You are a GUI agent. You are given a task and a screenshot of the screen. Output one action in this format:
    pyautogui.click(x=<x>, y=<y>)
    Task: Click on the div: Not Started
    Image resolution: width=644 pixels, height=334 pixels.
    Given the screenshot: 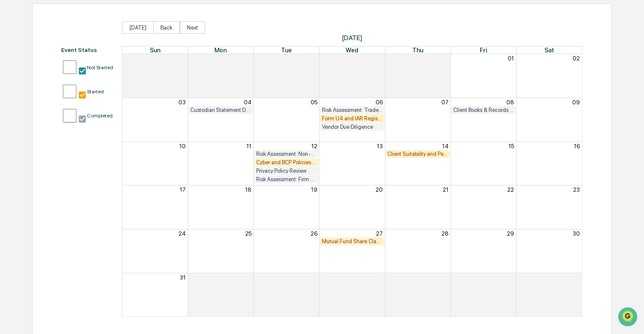 What is the action you would take?
    pyautogui.click(x=100, y=67)
    